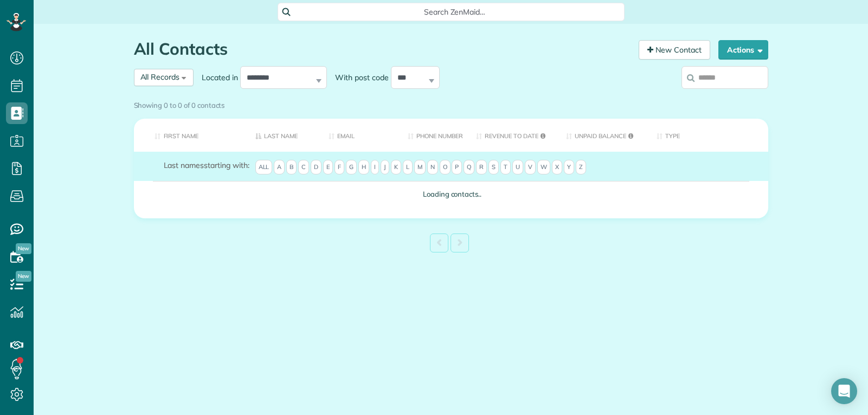 The image size is (868, 415). What do you see at coordinates (340, 168) in the screenshot?
I see `span: F` at bounding box center [340, 168].